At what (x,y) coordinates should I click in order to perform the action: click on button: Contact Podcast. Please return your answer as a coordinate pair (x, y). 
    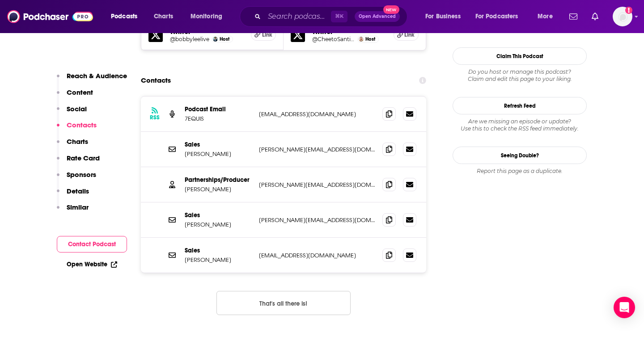
    Looking at the image, I should click on (91, 244).